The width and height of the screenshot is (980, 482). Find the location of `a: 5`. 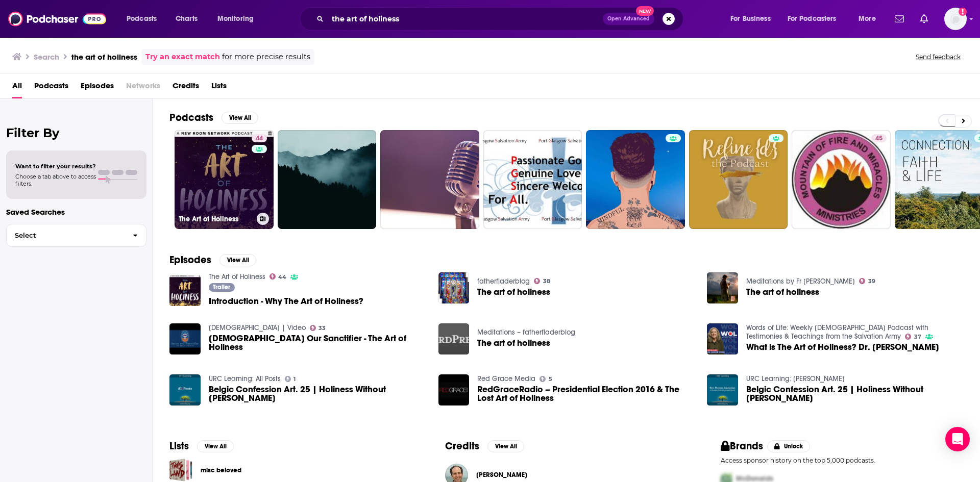

a: 5 is located at coordinates (546, 379).